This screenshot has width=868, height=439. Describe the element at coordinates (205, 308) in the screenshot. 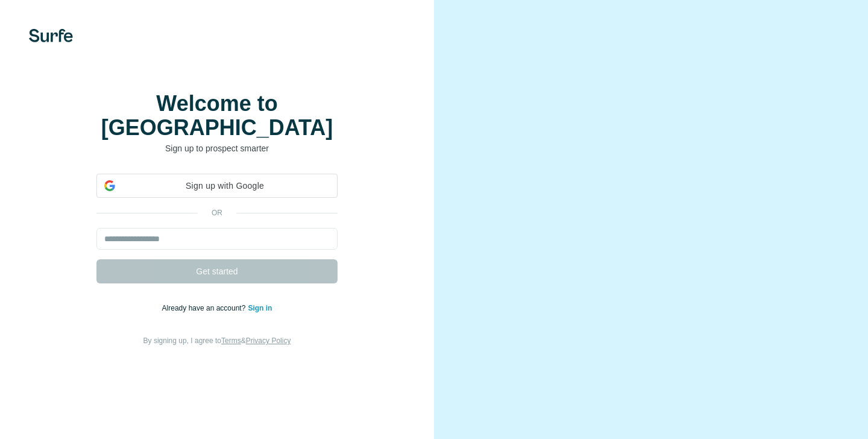

I see `span: Already have an account?` at that location.